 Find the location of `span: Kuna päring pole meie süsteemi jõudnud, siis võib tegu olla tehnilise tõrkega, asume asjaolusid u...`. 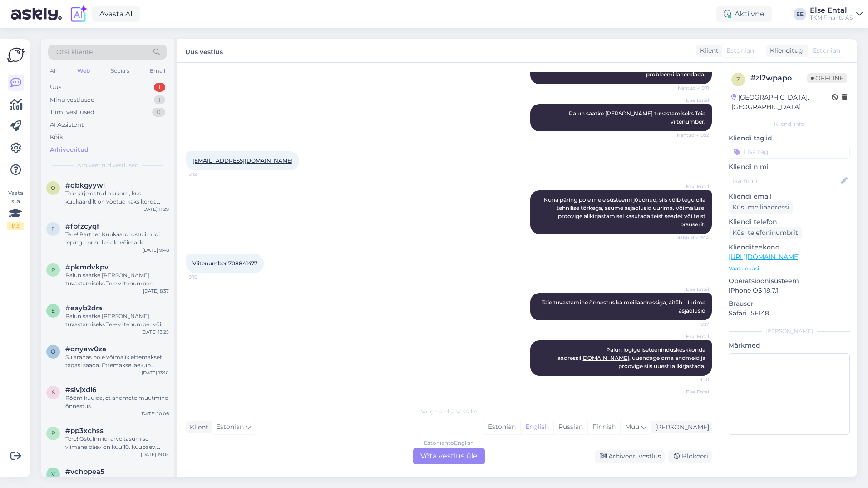

span: Kuna päring pole meie süsteemi jõudnud, siis võib tegu olla tehnilise tõrkega, asume asjaolusid u... is located at coordinates (625, 212).